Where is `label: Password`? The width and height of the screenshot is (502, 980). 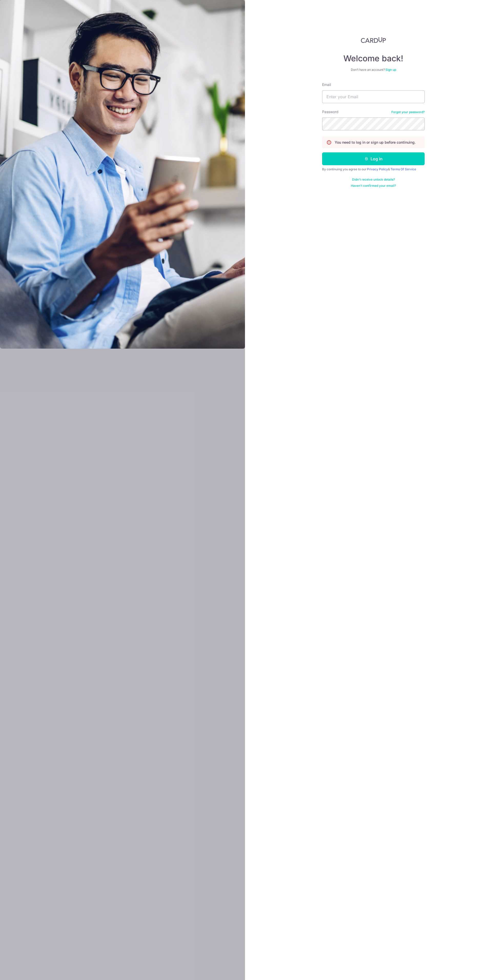 label: Password is located at coordinates (330, 112).